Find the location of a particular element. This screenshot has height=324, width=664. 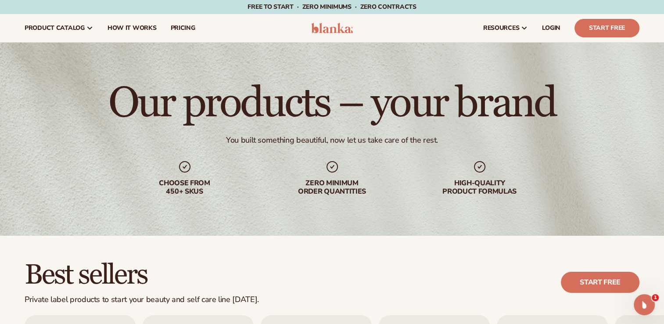

a: resources is located at coordinates (506, 28).